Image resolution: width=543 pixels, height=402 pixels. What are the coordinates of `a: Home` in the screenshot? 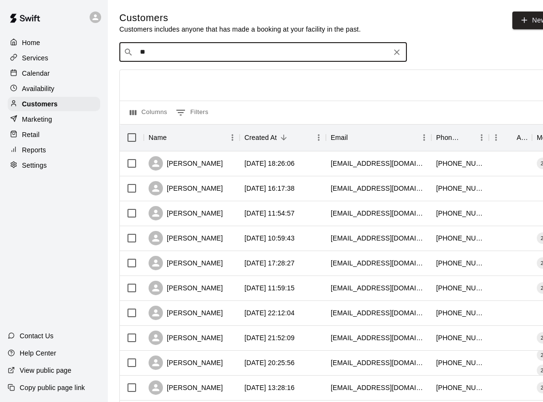 It's located at (54, 43).